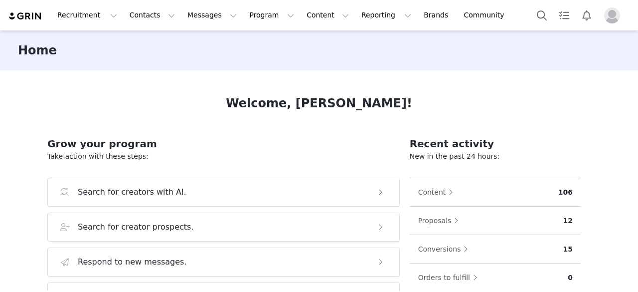 The width and height of the screenshot is (638, 292). What do you see at coordinates (25, 16) in the screenshot?
I see `img: grin logo` at bounding box center [25, 16].